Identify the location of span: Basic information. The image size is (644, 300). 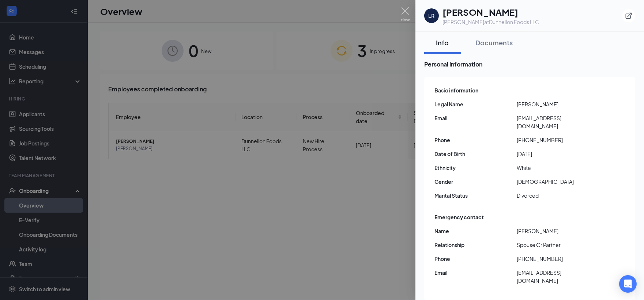
(456, 90).